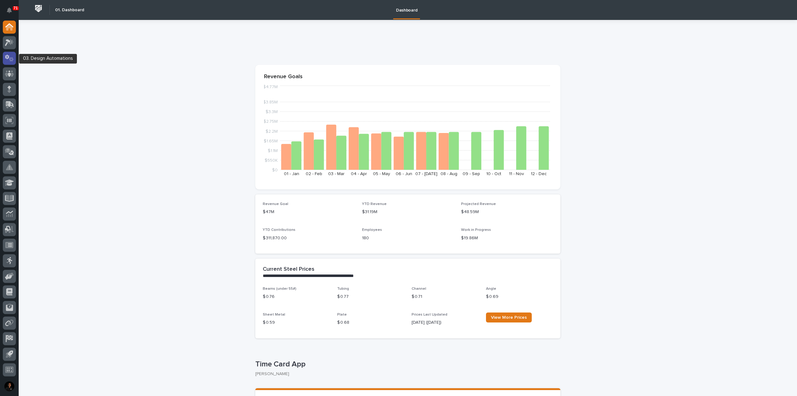 This screenshot has width=797, height=396. Describe the element at coordinates (370, 296) in the screenshot. I see `p: $ 0.77` at that location.